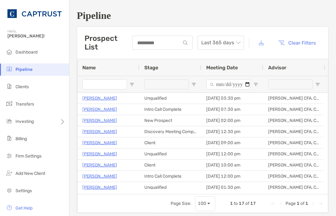 This screenshot has width=336, height=216. I want to click on img: CAPTRUST Logo, so click(34, 14).